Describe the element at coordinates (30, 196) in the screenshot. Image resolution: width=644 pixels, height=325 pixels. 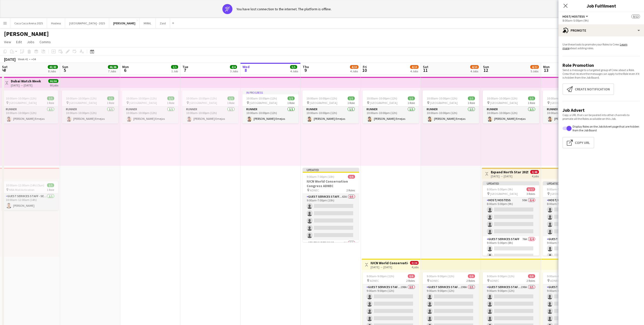
I see `app-job-card: 10:00am-12:00am (14h) (Sun)1/1 NBA Mall Activation1 RoleGuest Services Staff - Senior1/110:00am-1...` at that location.